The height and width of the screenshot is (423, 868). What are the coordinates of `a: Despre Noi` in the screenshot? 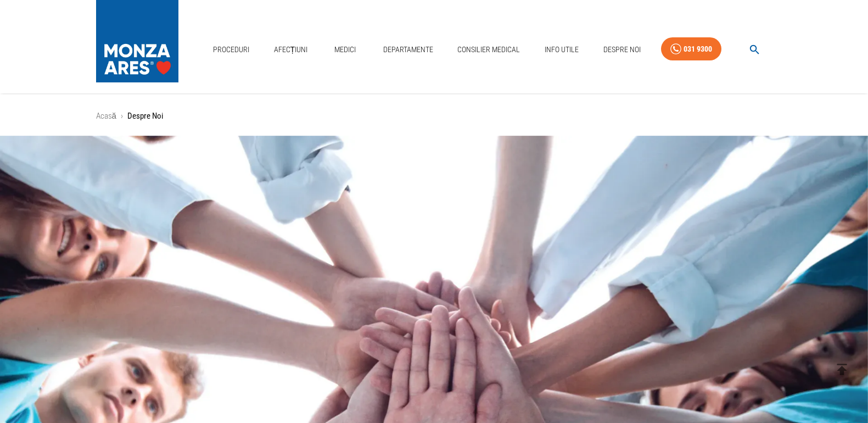 It's located at (622, 50).